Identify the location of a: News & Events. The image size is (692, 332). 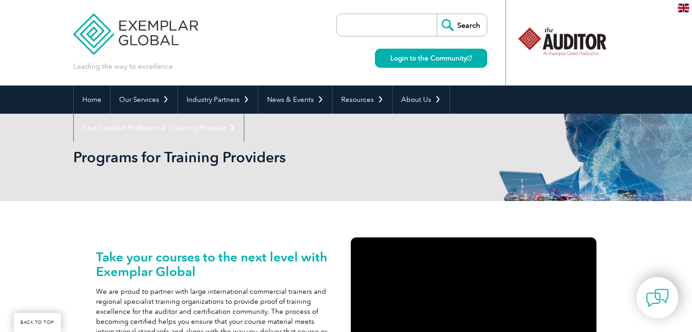
(295, 100).